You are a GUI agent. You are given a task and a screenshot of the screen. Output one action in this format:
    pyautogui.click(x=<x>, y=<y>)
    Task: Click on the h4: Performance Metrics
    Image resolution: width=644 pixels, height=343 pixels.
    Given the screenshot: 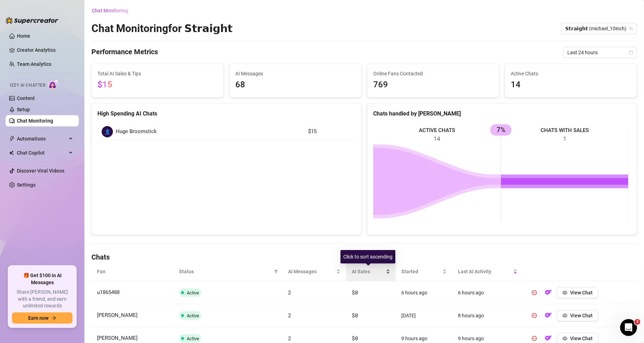 What is the action you would take?
    pyautogui.click(x=124, y=53)
    